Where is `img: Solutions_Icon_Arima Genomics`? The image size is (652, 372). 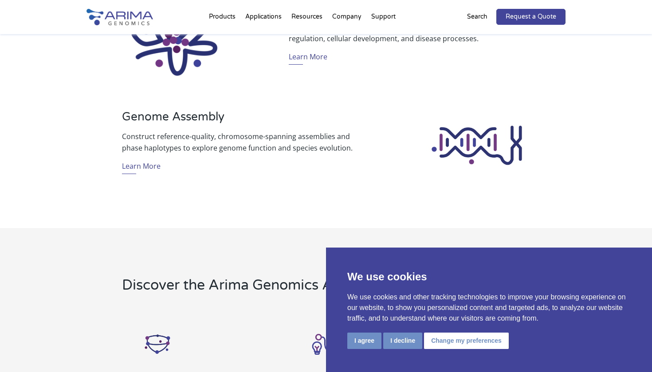 img: Solutions_Icon_Arima Genomics is located at coordinates (326, 344).